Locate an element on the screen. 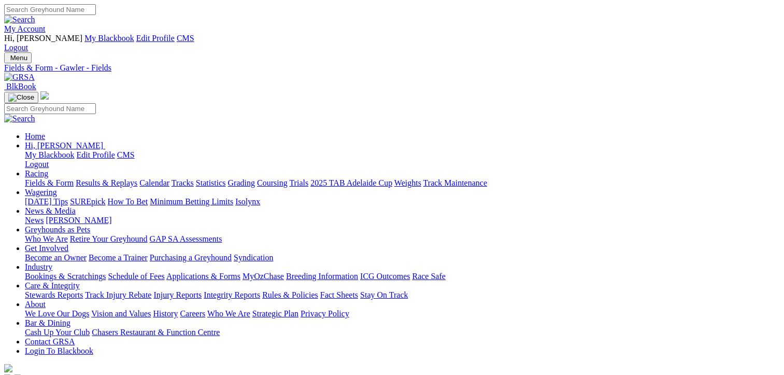 The height and width of the screenshot is (375, 784). a: Fact Sheets is located at coordinates (339, 294).